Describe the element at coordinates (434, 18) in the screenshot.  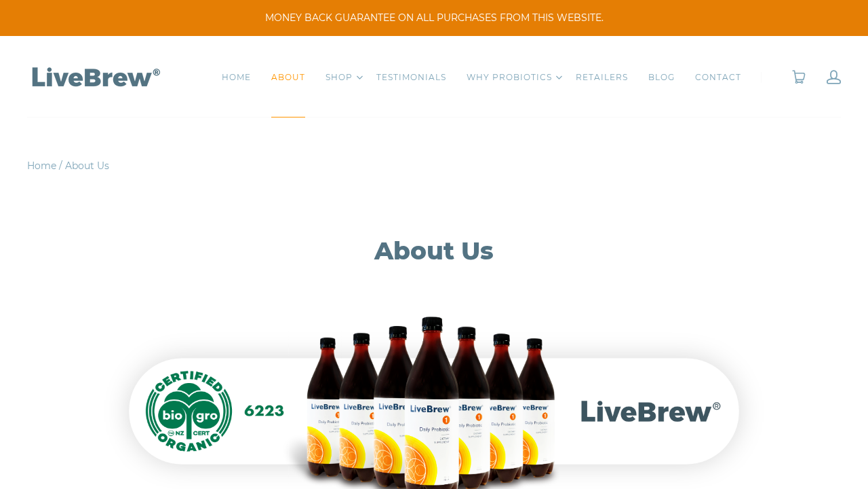
I see `span: MONEY BACK GUARANTEE ON ALL PURCHASES FROM THIS WEBSITE.` at that location.